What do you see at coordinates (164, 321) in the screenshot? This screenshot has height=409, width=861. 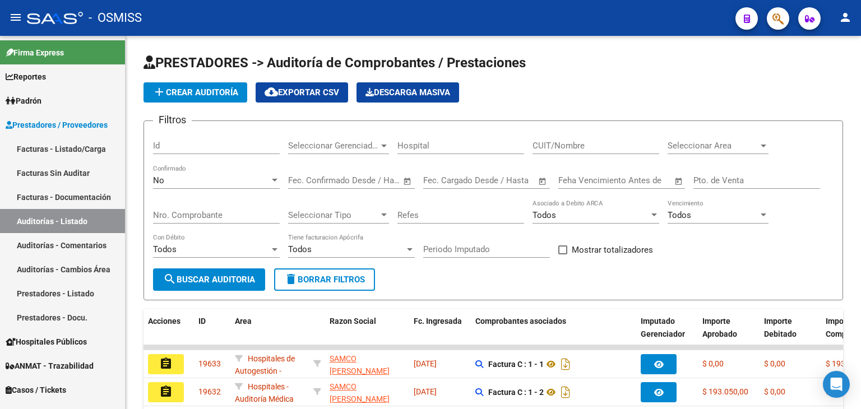 I see `span: Acciones` at bounding box center [164, 321].